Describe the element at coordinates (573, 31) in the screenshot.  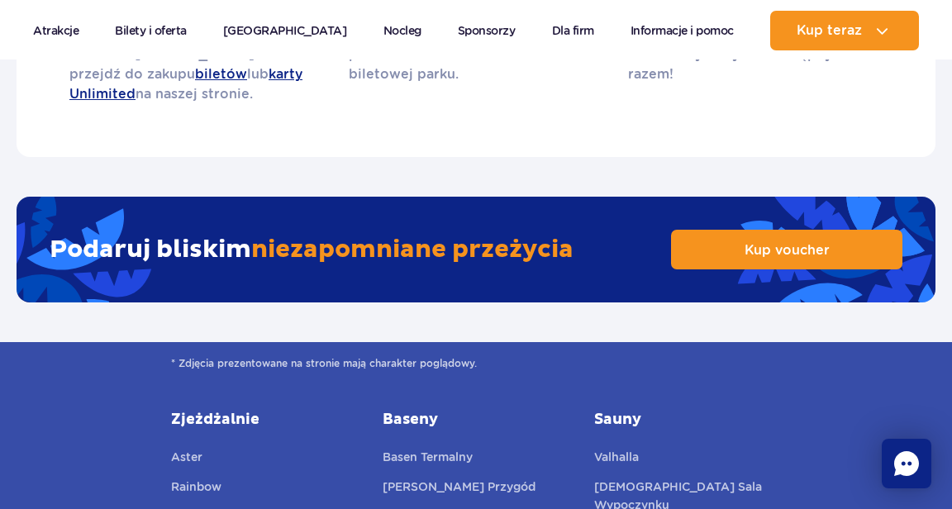
I see `a: Dla firm` at that location.